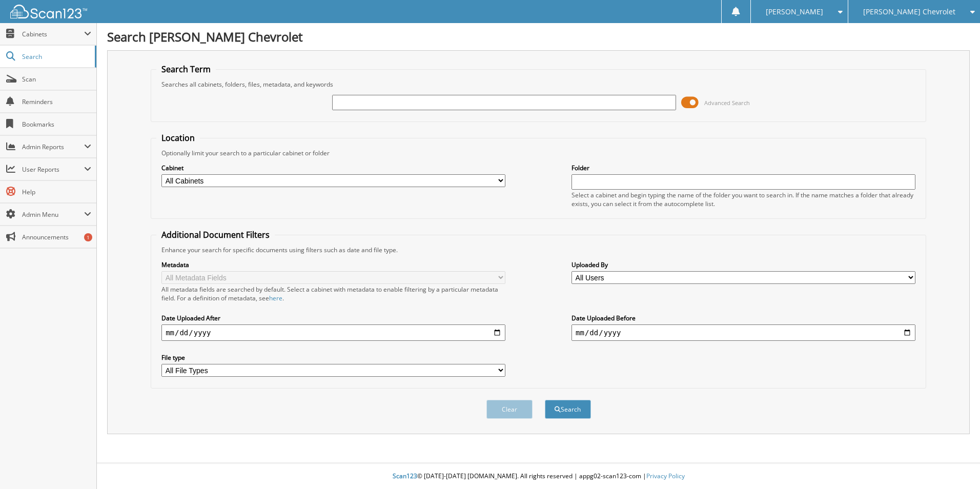 The width and height of the screenshot is (980, 489). Describe the element at coordinates (743, 200) in the screenshot. I see `div: Select a cabinet and begin typing the name of the folder you want to search in. If the name match...` at that location.